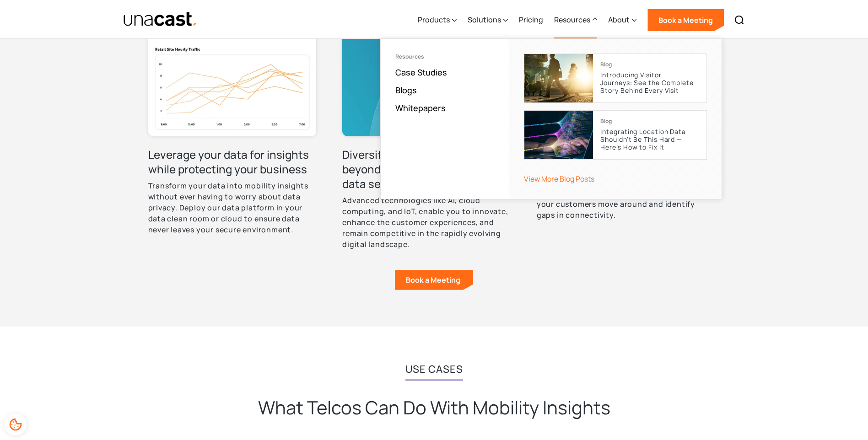 The image size is (868, 440). Describe the element at coordinates (616, 79) in the screenshot. I see `a: BlogIntroducing Visitor Journeys: See the Complete Story Behind Every Visit` at that location.